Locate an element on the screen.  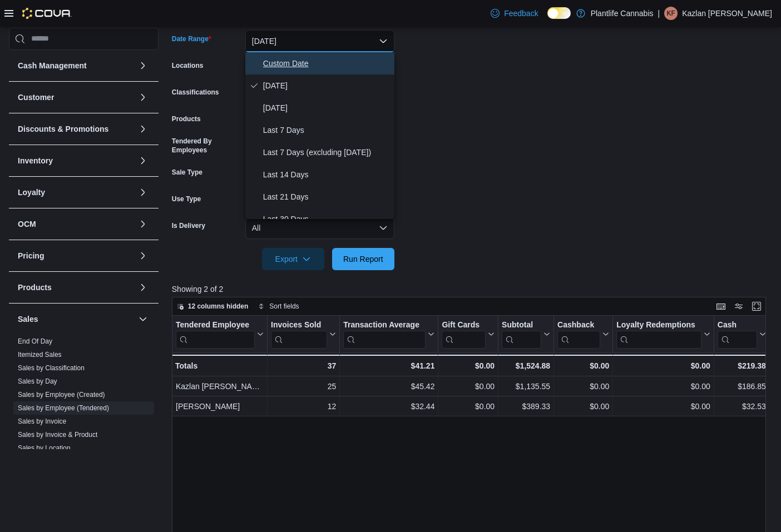
button: OCM is located at coordinates (75, 224).